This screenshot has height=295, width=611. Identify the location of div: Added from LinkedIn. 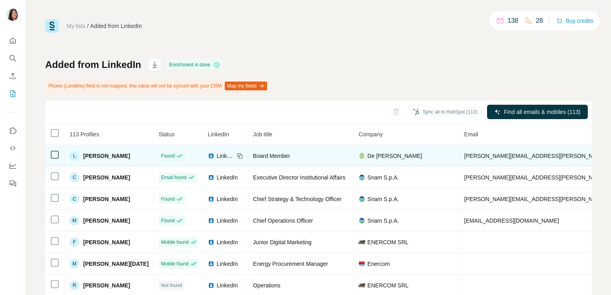
(116, 26).